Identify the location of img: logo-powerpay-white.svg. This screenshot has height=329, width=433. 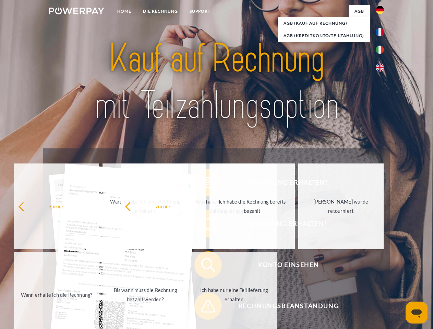
(76, 11).